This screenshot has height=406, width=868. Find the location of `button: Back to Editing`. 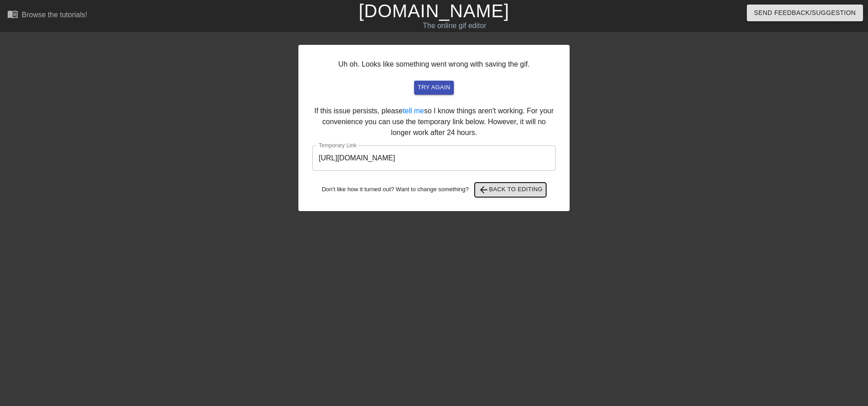

button: Back to Editing is located at coordinates (511, 189).